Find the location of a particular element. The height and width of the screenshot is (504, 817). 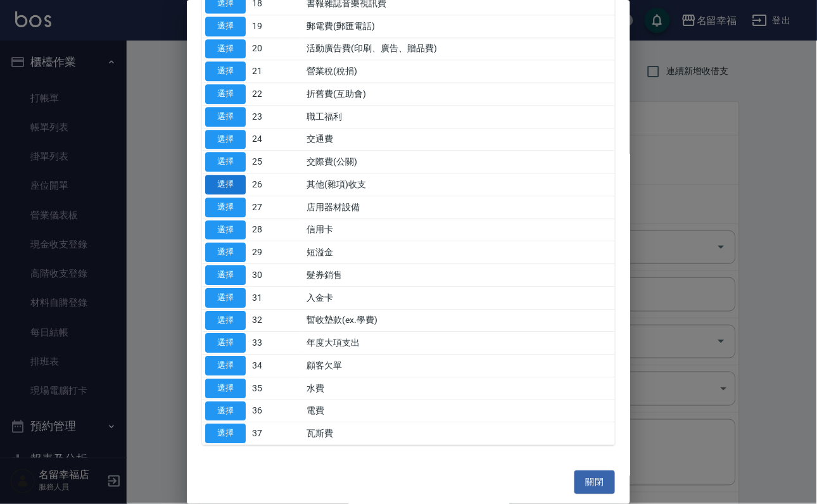

td: 25 is located at coordinates (276, 162).